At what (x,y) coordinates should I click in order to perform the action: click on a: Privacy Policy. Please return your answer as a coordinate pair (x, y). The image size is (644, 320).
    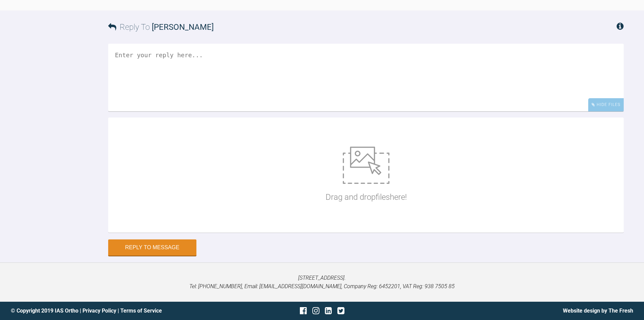
    Looking at the image, I should click on (99, 311).